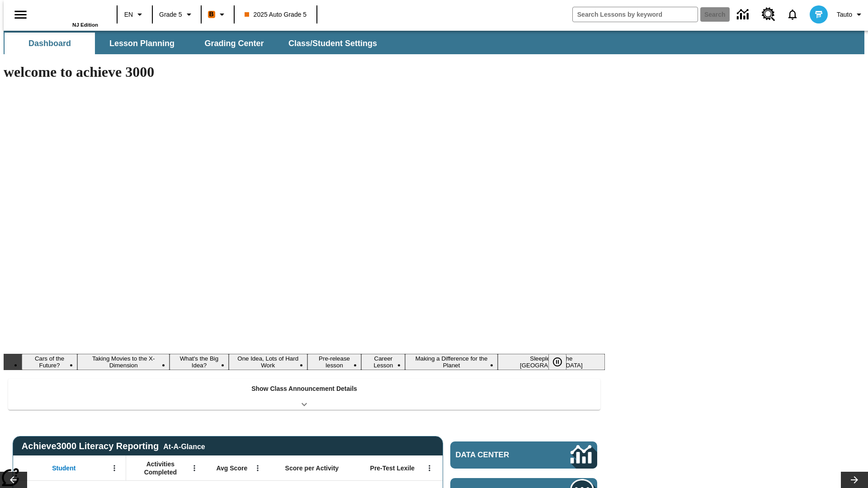 The image size is (868, 488). What do you see at coordinates (333, 43) in the screenshot?
I see `button: Class/Student Settings` at bounding box center [333, 43].